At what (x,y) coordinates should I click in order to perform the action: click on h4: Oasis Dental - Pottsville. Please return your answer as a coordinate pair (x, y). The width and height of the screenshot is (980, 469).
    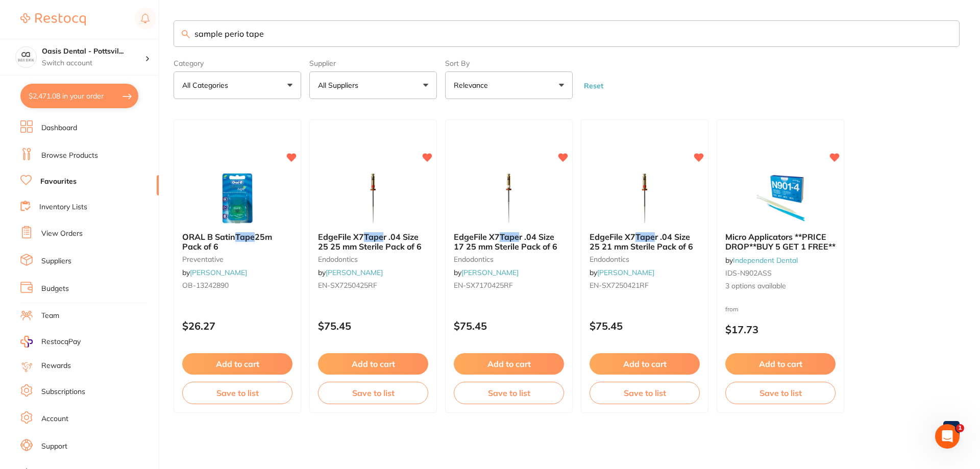
    Looking at the image, I should click on (94, 51).